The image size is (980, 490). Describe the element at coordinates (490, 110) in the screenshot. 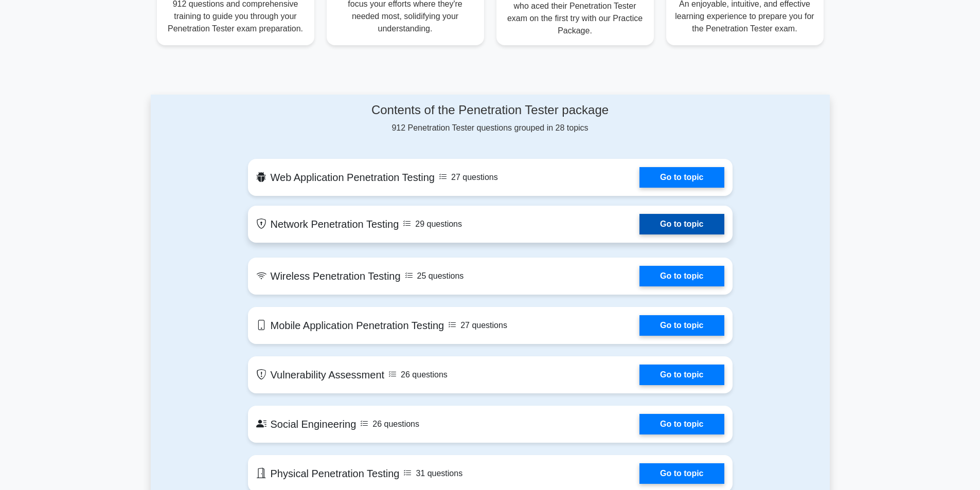

I see `h4: Contents of the Penetration Tester package` at that location.